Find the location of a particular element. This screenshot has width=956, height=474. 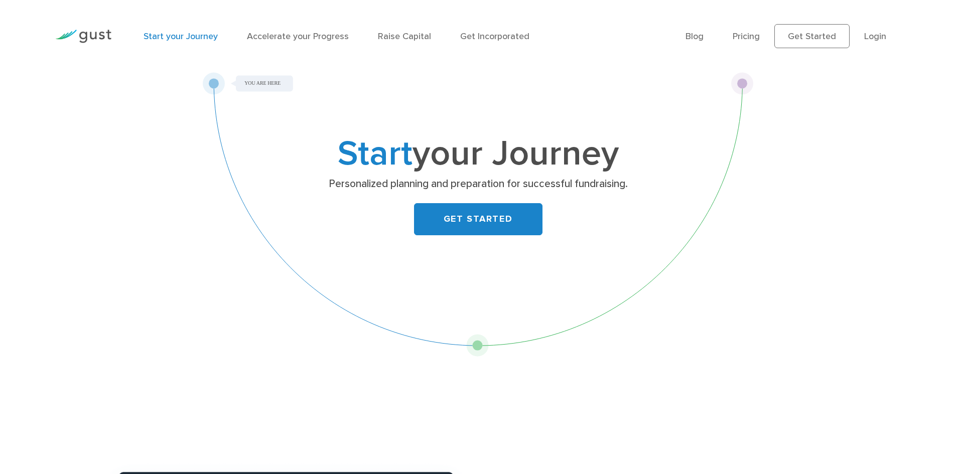

span: Start is located at coordinates (375, 154).